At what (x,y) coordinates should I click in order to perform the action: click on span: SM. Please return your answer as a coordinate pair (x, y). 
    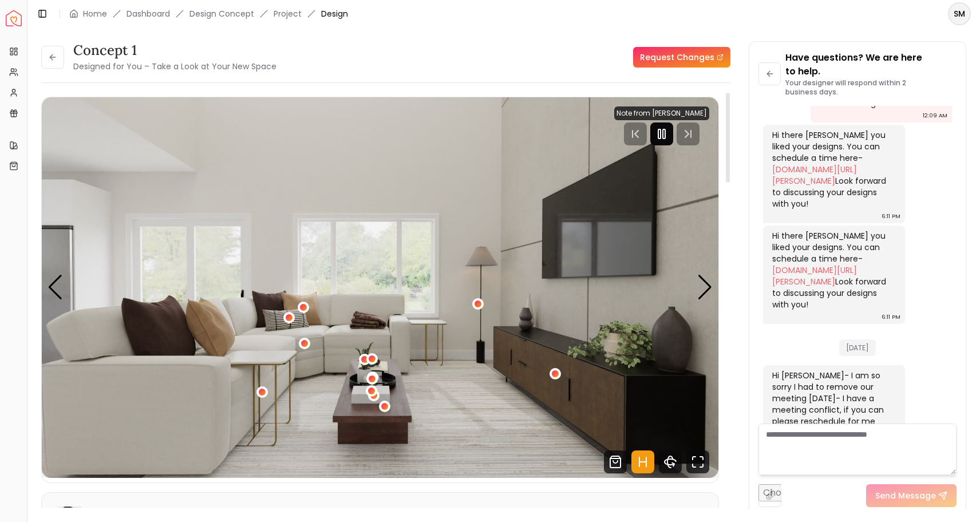
    Looking at the image, I should click on (959, 14).